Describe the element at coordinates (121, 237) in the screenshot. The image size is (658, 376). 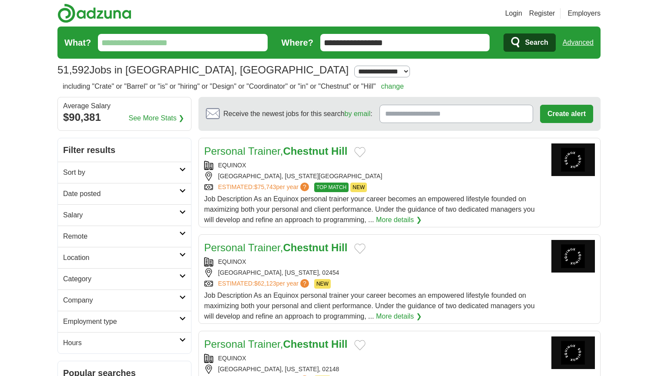
I see `h2: Remote` at that location.